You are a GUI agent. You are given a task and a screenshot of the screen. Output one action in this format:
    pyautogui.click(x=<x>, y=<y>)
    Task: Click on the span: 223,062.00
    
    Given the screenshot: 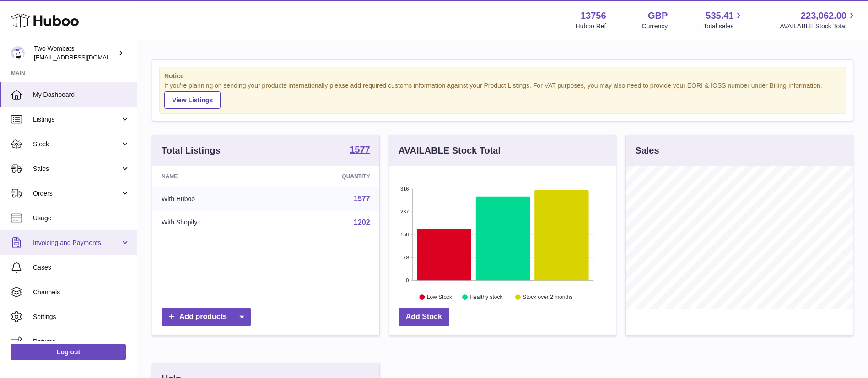 What is the action you would take?
    pyautogui.click(x=824, y=16)
    